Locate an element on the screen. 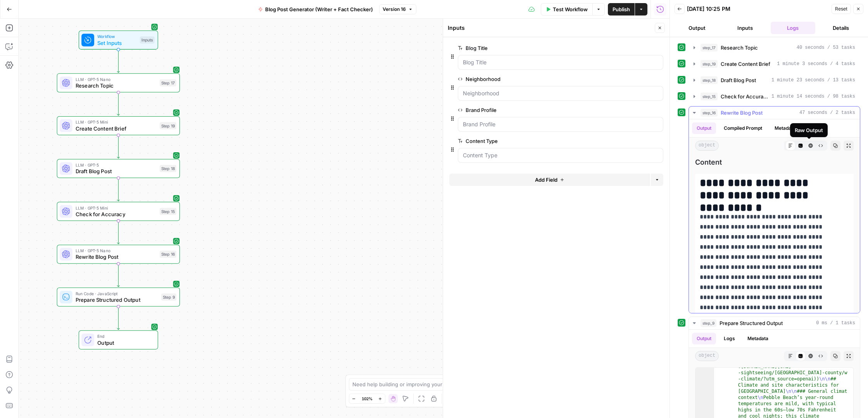 This screenshot has height=418, width=868. button: 0 ms / 1 tasks is located at coordinates (774, 323).